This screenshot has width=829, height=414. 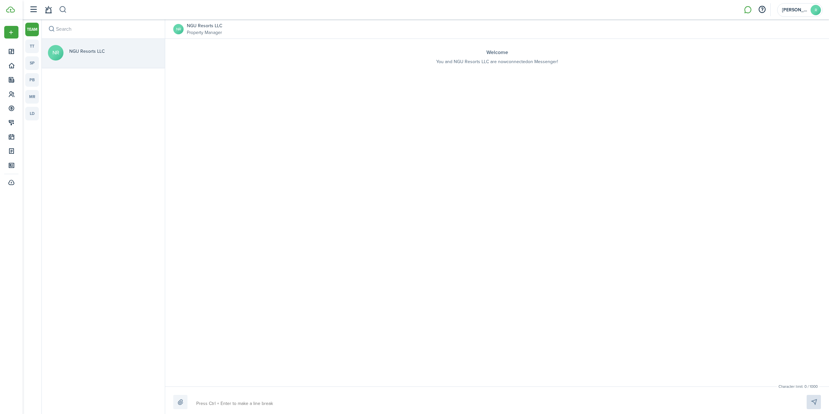 I want to click on p: You and NGU Resorts LLC are now connected on Messenger!, so click(x=497, y=62).